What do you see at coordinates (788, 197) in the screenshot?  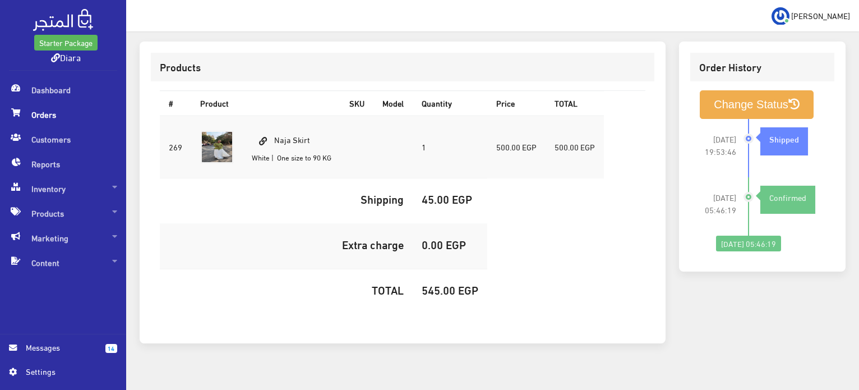 I see `div: Confirmed` at bounding box center [788, 197].